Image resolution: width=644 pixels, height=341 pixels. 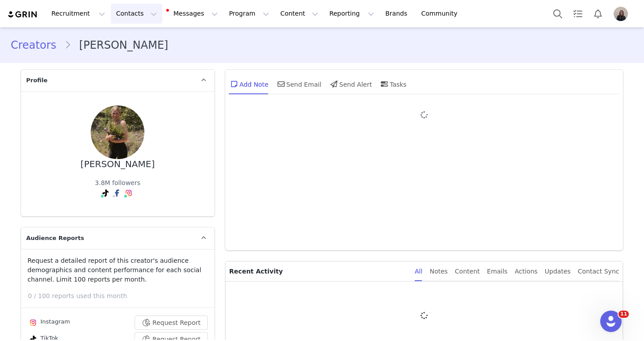 What do you see at coordinates (299, 14) in the screenshot?
I see `button: Content` at bounding box center [299, 14].